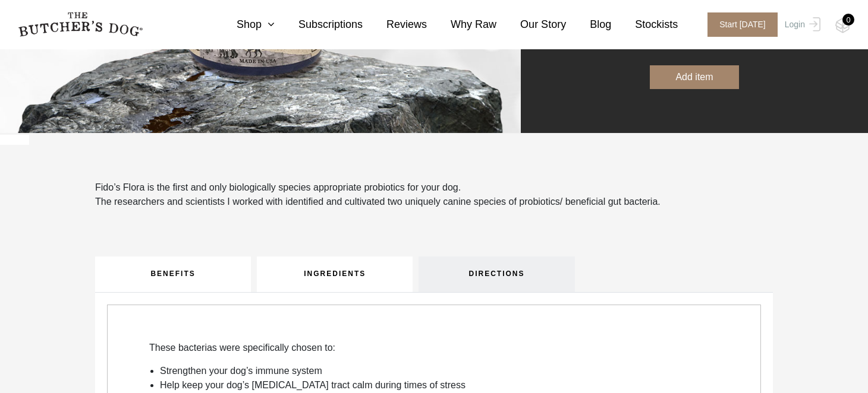  Describe the element at coordinates (694, 77) in the screenshot. I see `button: Add item` at that location.